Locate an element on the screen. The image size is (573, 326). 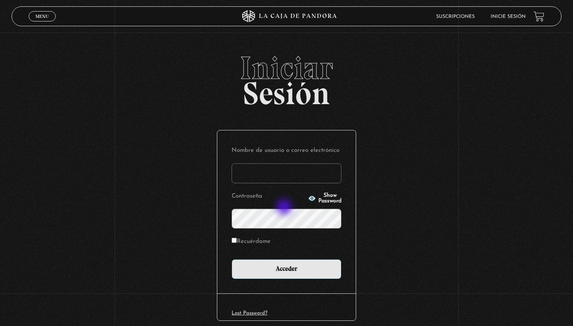
a: Lost Password? is located at coordinates (249, 313).